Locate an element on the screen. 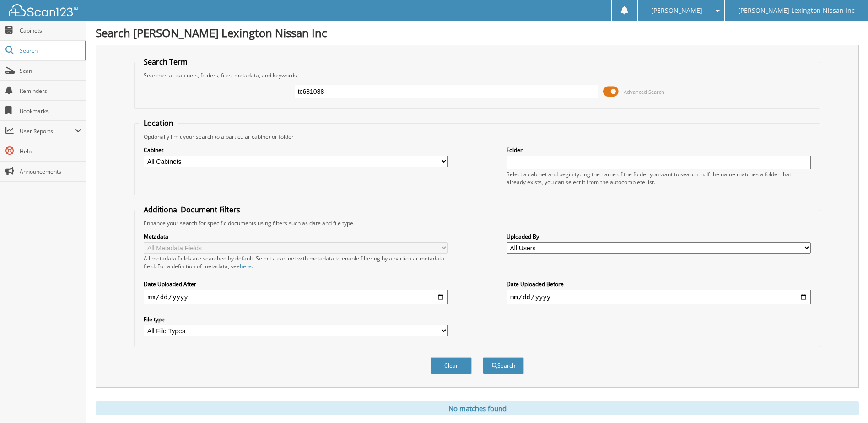 The height and width of the screenshot is (423, 868). span: Cabinets is located at coordinates (50, 30).